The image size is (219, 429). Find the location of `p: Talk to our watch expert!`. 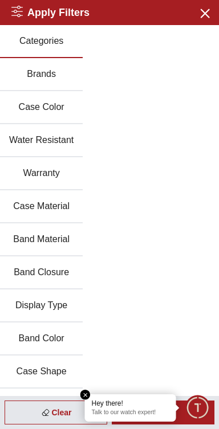

p: Talk to our watch expert! is located at coordinates (130, 413).